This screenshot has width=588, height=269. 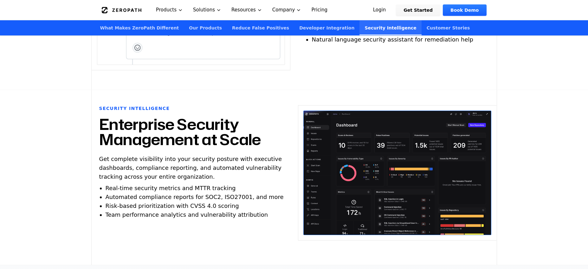 I want to click on a: Book Demo, so click(x=464, y=10).